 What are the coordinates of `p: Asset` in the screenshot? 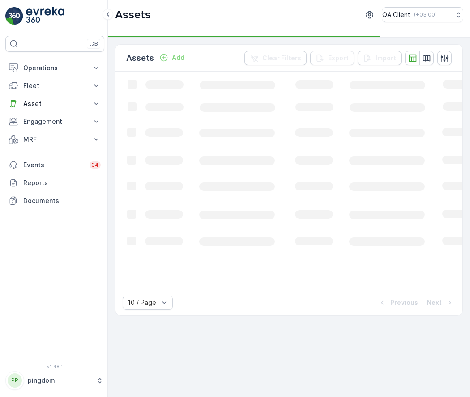 It's located at (55, 104).